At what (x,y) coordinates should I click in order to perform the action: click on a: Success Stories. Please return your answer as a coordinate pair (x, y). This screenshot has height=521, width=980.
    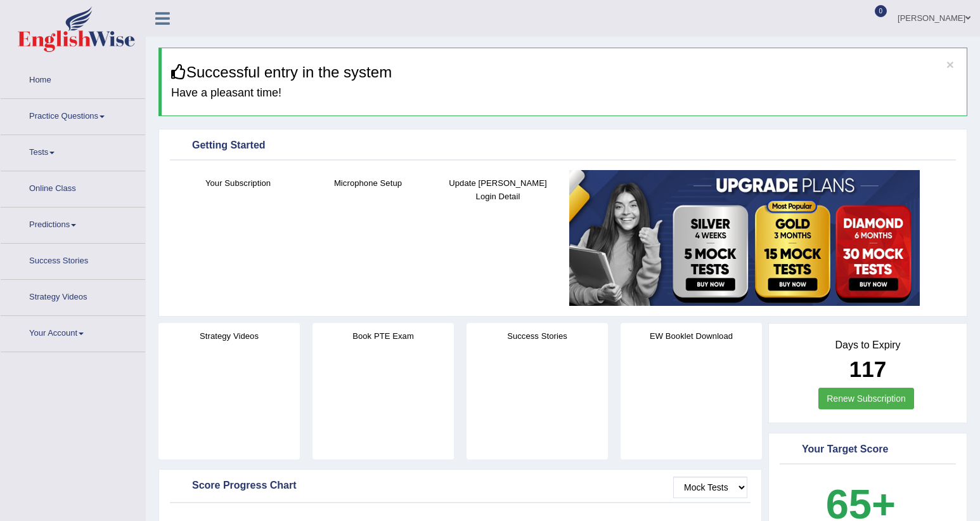
    Looking at the image, I should click on (73, 259).